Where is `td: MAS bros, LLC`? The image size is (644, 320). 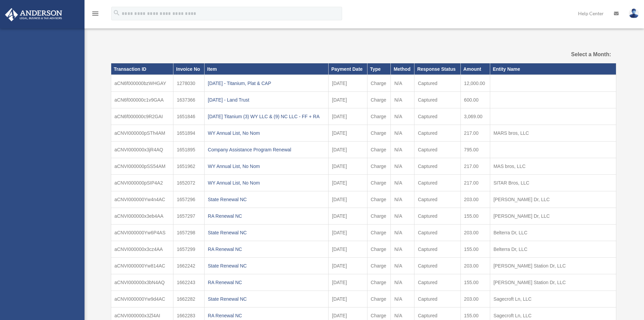
td: MAS bros, LLC is located at coordinates (553, 166).